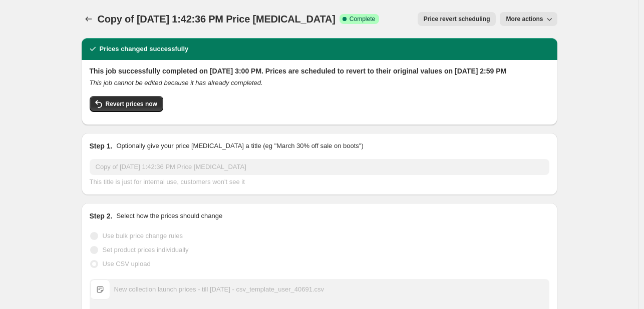 Image resolution: width=644 pixels, height=309 pixels. I want to click on span: Price revert scheduling, so click(457, 19).